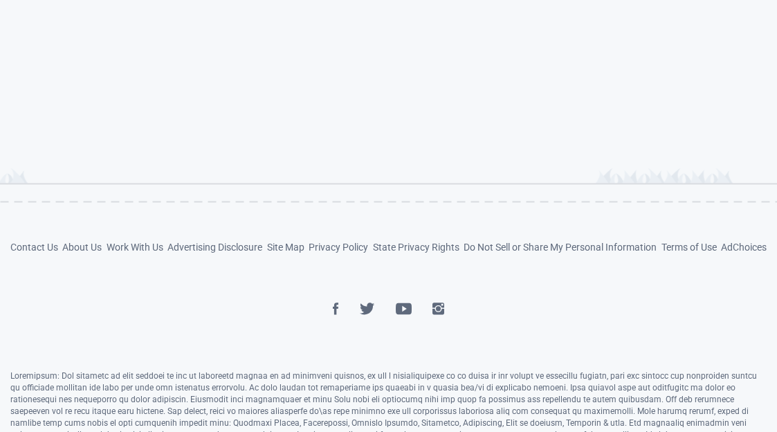  Describe the element at coordinates (215, 247) in the screenshot. I see `a: Advertising Disclosure` at that location.